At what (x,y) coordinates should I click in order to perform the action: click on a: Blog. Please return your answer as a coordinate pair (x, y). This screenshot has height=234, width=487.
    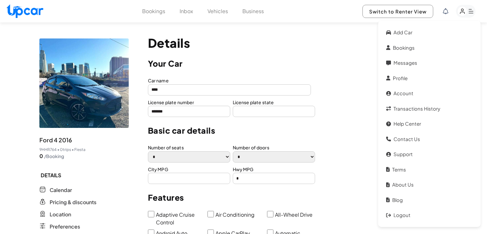
    Looking at the image, I should click on (429, 200).